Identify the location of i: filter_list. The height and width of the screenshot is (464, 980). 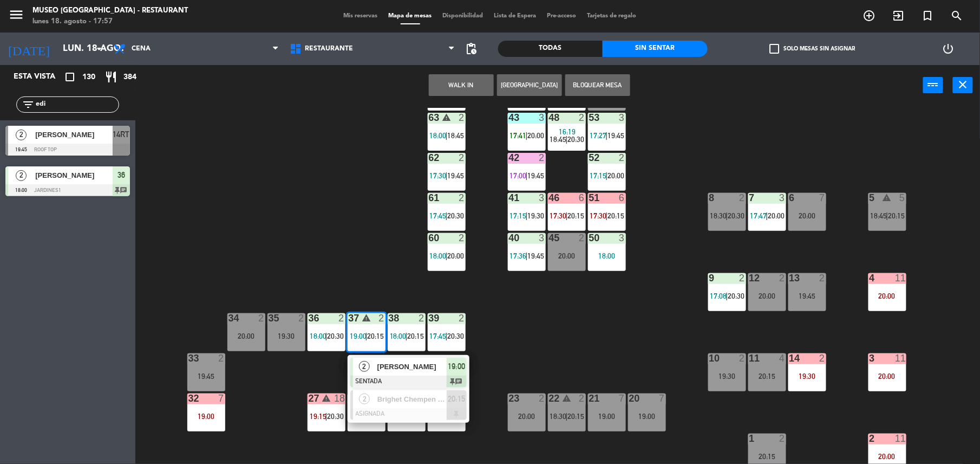
(28, 104).